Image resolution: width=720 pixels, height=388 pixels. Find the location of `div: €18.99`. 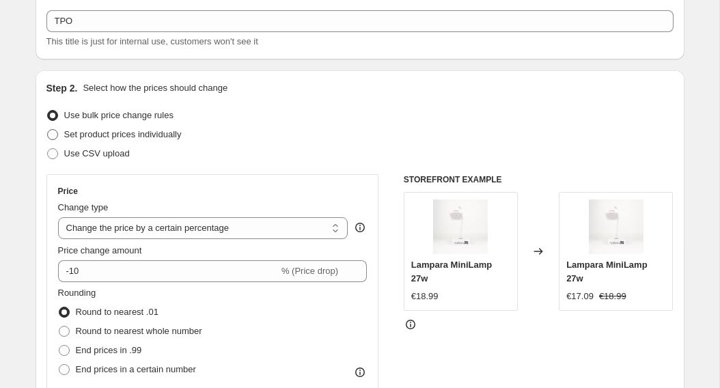

div: €18.99 is located at coordinates (425, 297).